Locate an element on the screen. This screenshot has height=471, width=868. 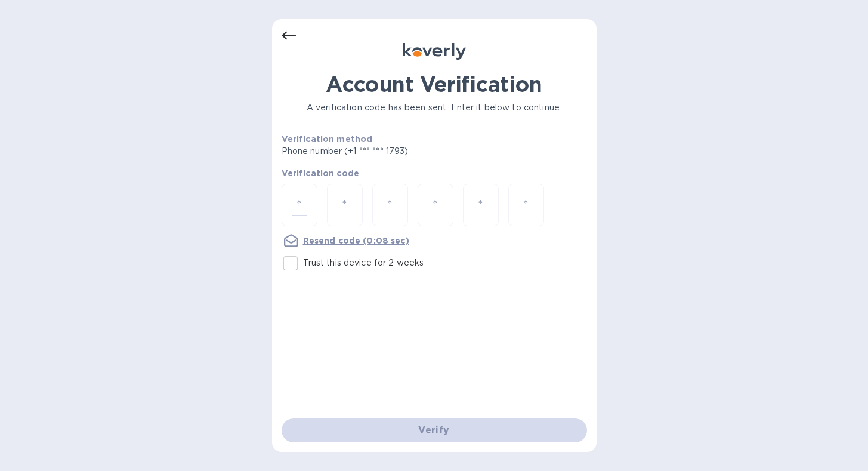
h1: Account Verification is located at coordinates (434, 85).